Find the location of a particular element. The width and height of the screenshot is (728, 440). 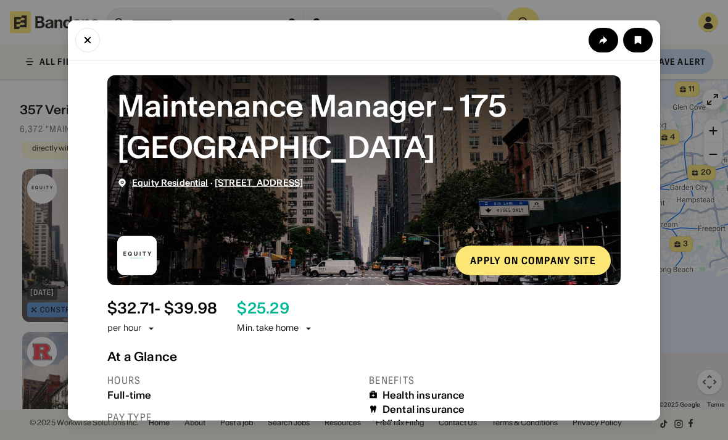

div: Min. take home is located at coordinates (275, 328).